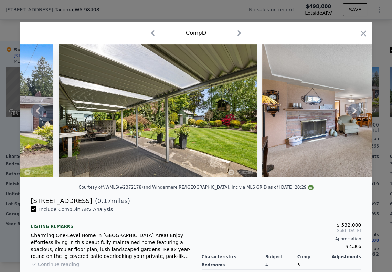 This screenshot has height=272, width=392. What do you see at coordinates (111, 201) in the screenshot?
I see `span: ( miles)` at bounding box center [111, 201].